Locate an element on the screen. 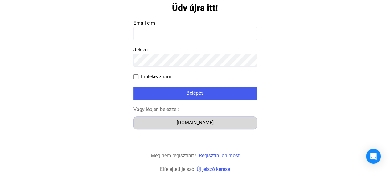  button: Belépés is located at coordinates (195, 93).